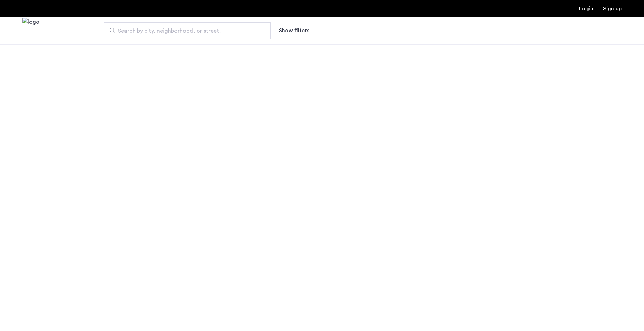 The height and width of the screenshot is (331, 644). I want to click on span: Search by city, neighborhood, or street., so click(185, 31).